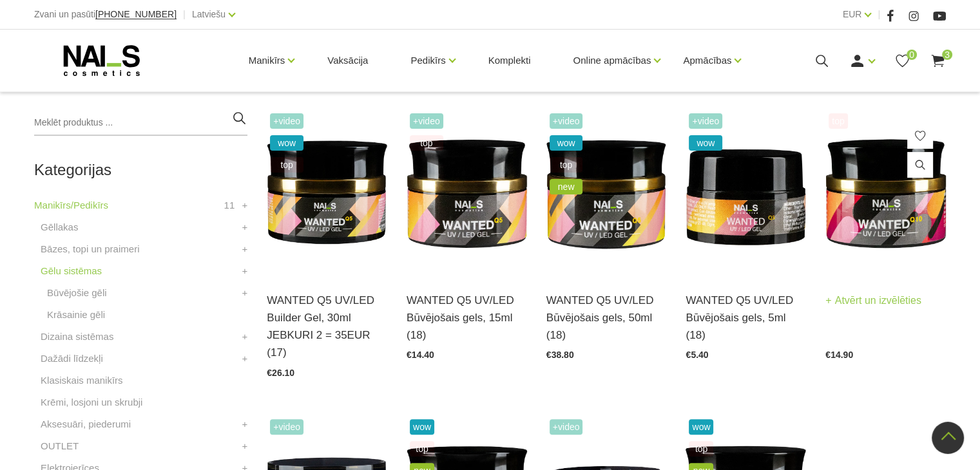  What do you see at coordinates (77, 337) in the screenshot?
I see `a: Dizaina sistēmas` at bounding box center [77, 337].